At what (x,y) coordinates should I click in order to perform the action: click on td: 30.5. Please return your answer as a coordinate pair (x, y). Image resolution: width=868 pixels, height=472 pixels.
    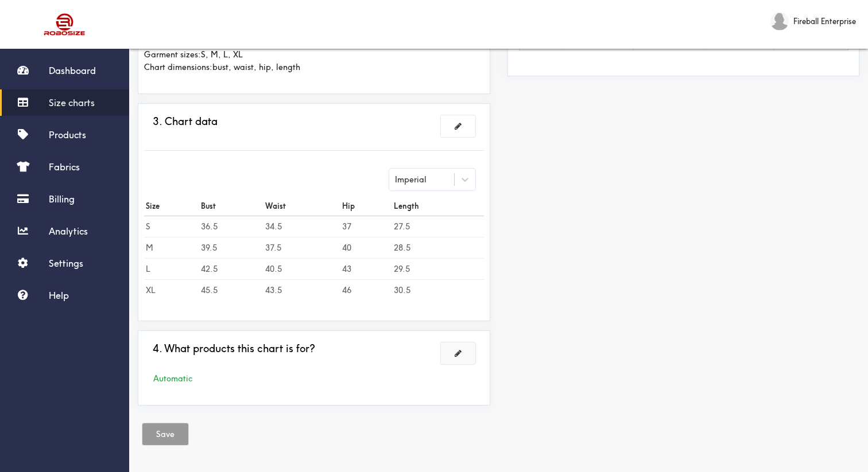
    Looking at the image, I should click on (438, 290).